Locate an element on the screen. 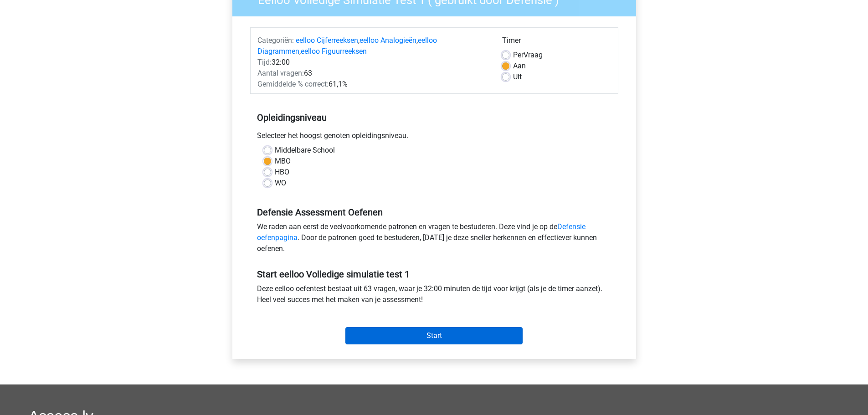 The width and height of the screenshot is (868, 415). label: HBO is located at coordinates (282, 172).